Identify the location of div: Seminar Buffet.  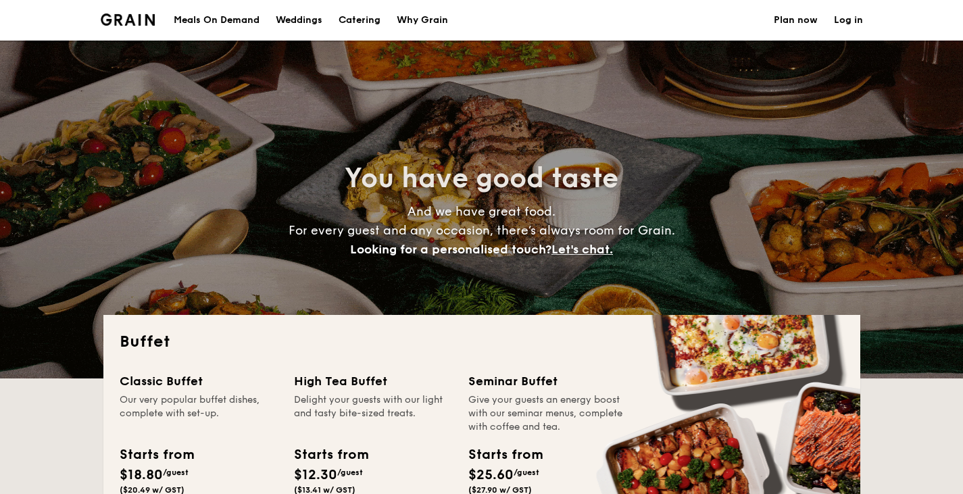
(547, 381).